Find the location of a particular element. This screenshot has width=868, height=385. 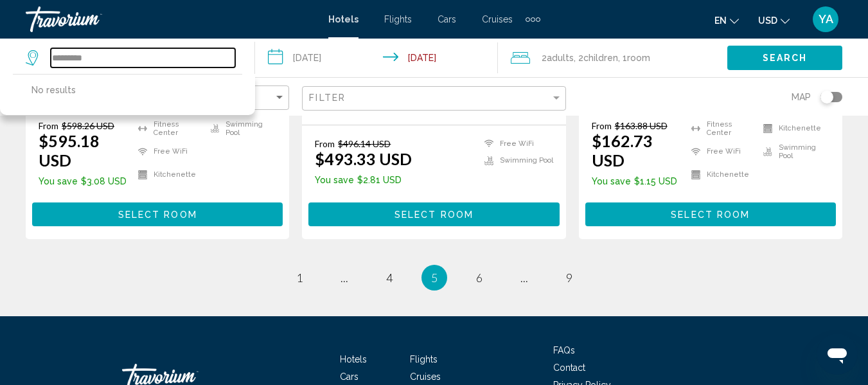

span: 2 is located at coordinates (558, 58).